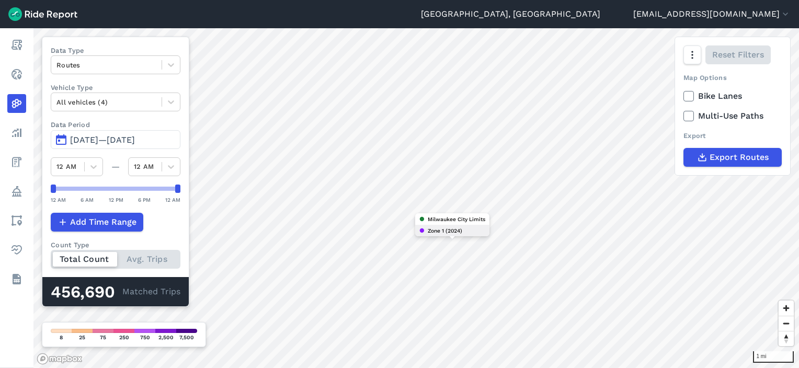  I want to click on a: Mapbox logo, so click(60, 359).